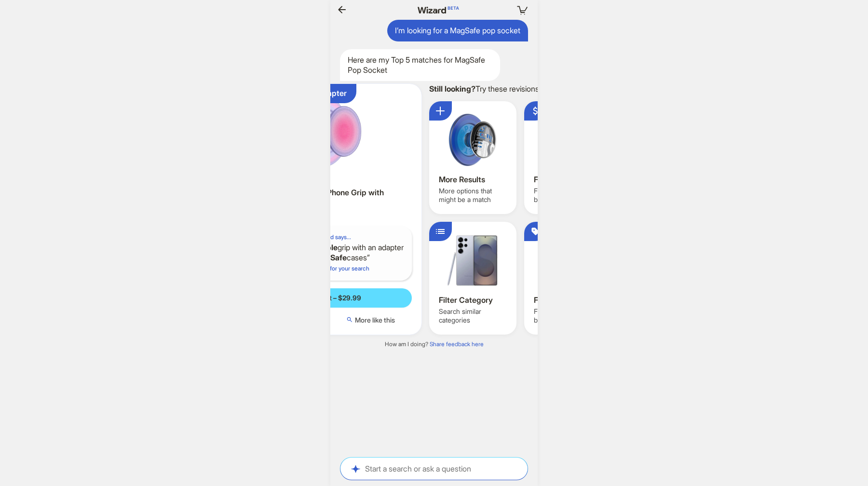 The image size is (868, 486). What do you see at coordinates (370, 320) in the screenshot?
I see `button: More like this` at bounding box center [370, 320].